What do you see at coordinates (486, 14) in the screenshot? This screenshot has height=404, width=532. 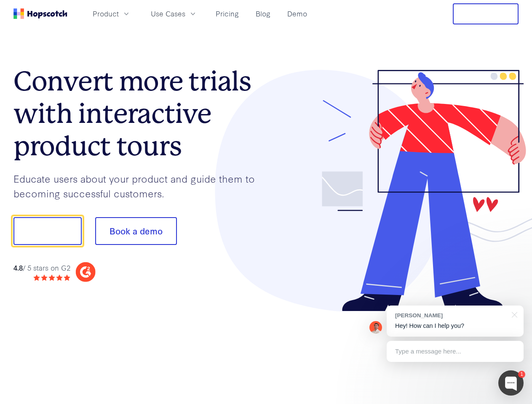 I see `button: Free Trial` at bounding box center [486, 14].